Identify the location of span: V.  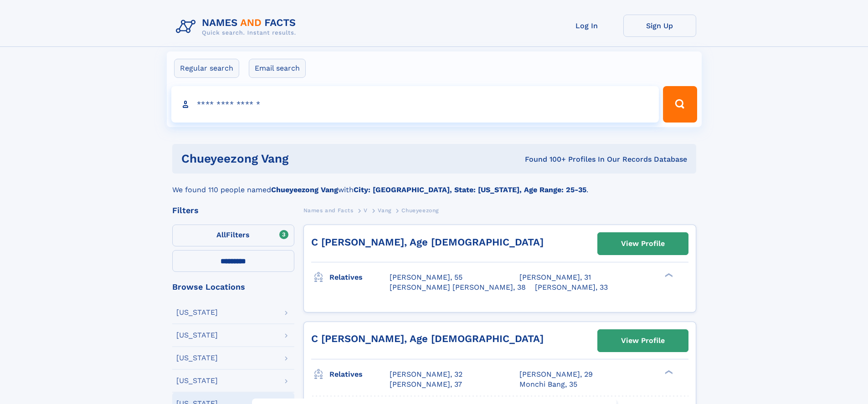
(365, 211).